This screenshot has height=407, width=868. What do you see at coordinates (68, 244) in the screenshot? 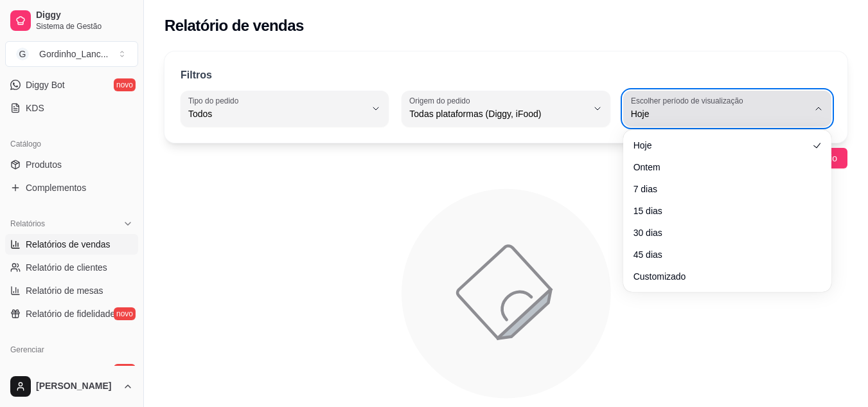
I see `span: Relatórios de vendas` at bounding box center [68, 244].